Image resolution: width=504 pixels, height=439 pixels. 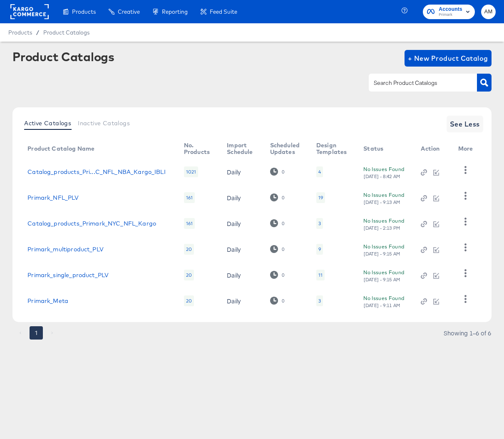 What do you see at coordinates (432, 149) in the screenshot?
I see `th: Action` at bounding box center [432, 149].